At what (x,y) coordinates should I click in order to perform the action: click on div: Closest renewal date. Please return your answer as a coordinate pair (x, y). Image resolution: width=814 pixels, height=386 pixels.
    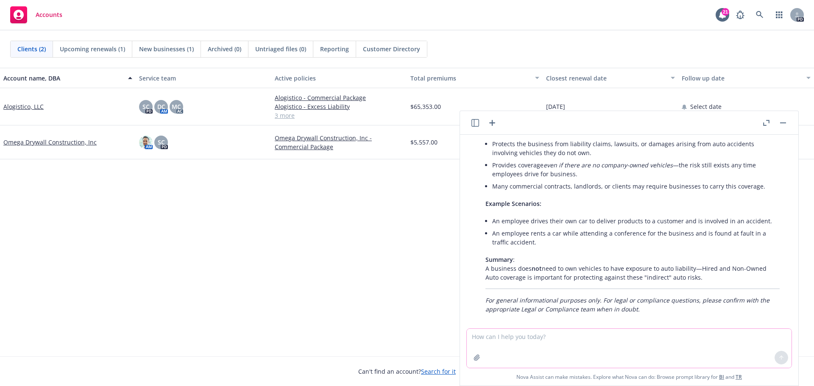
    Looking at the image, I should click on (606, 78).